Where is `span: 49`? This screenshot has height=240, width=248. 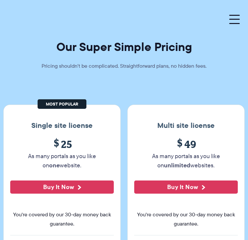
span: 49 is located at coordinates (186, 144).